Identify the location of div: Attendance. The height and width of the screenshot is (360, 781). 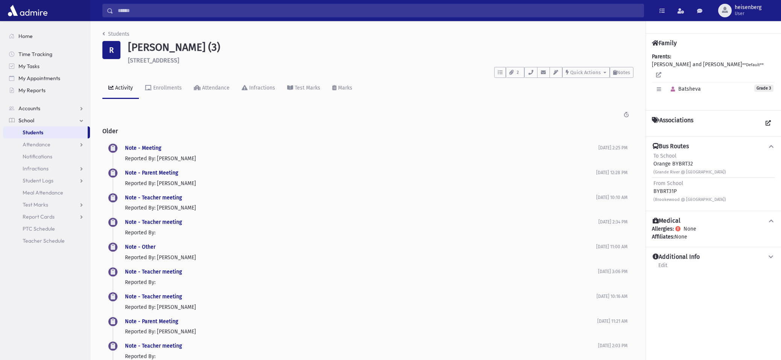
(215, 88).